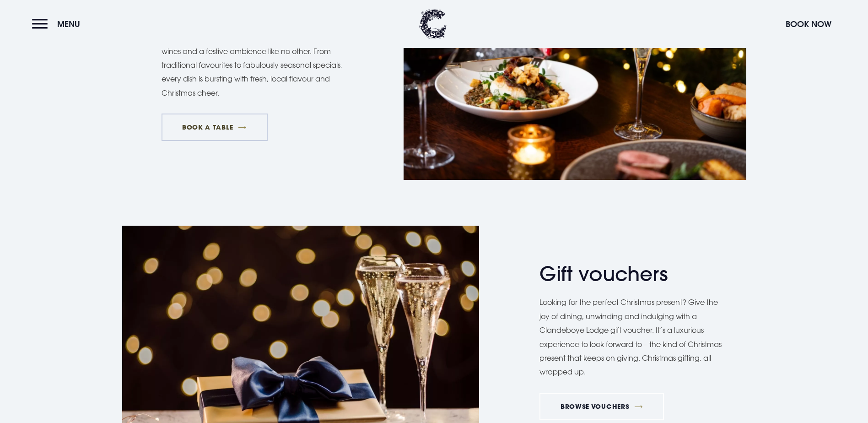 The image size is (868, 423). What do you see at coordinates (255, 58) in the screenshot?
I see `p: This is more than just a meal – it’s the whole Coq & Bull experience. Think brasserie-style feast...` at bounding box center [255, 58].